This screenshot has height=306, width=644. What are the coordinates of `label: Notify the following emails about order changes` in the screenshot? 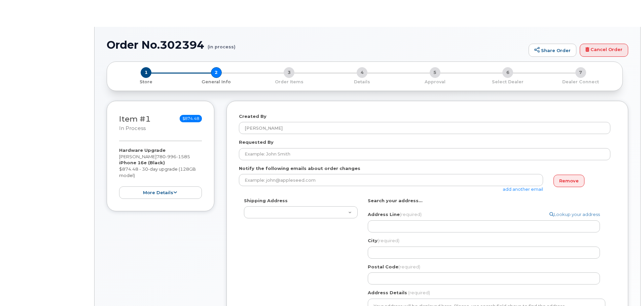 It's located at (299, 168).